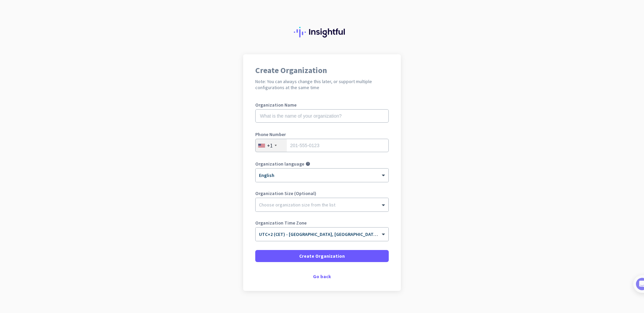  I want to click on input: What is the name of your organization?, so click(322, 116).